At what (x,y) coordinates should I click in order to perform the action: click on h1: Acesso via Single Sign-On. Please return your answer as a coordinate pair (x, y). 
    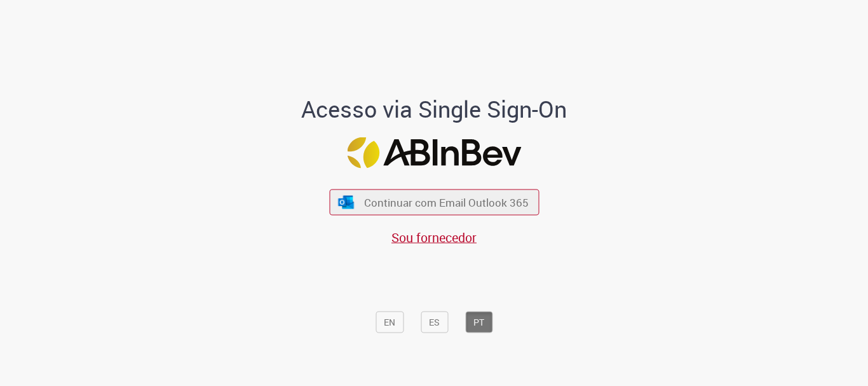
    Looking at the image, I should click on (434, 109).